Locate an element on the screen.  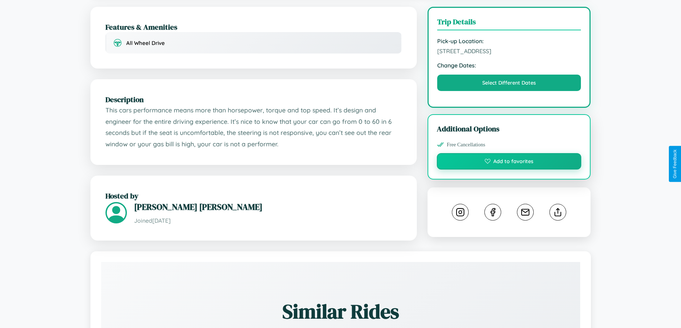
h2: Description is located at coordinates (253, 99).